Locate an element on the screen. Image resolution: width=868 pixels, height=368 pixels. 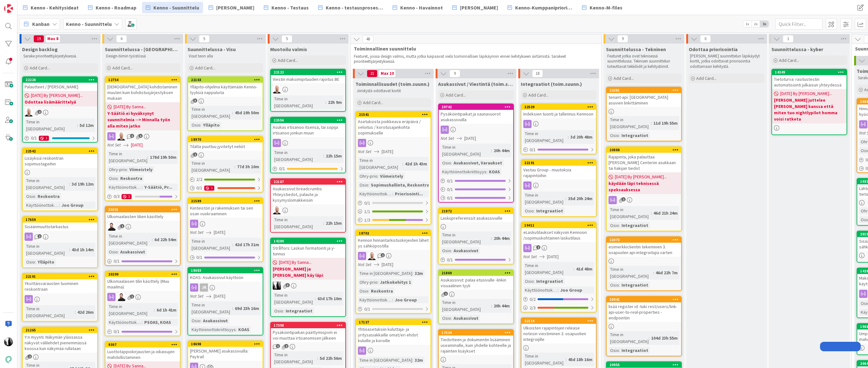
span: Kanban is located at coordinates (41, 24).